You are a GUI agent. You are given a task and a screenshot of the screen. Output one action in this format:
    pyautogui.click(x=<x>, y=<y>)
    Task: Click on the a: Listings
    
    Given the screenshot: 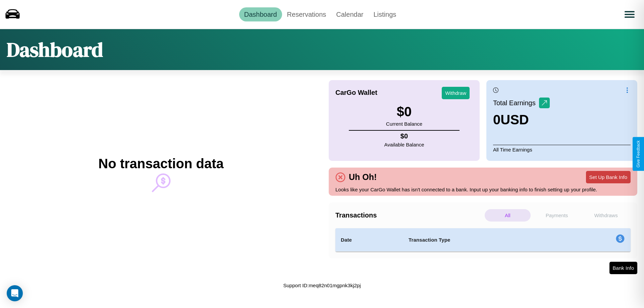 What is the action you would take?
    pyautogui.click(x=385, y=14)
    